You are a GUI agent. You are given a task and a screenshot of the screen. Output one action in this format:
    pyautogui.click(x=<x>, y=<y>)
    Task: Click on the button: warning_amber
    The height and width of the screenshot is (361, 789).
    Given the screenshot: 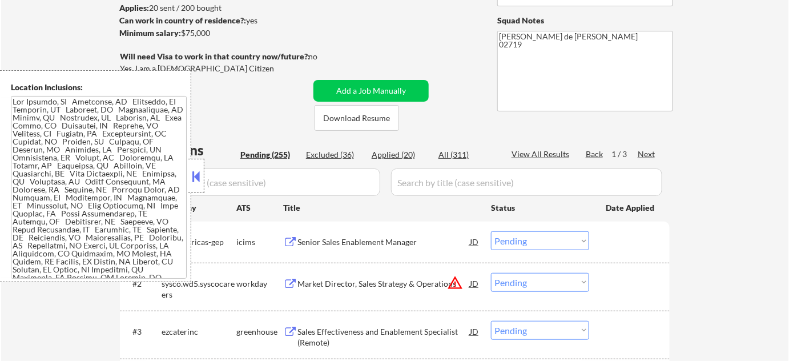 What is the action you would take?
    pyautogui.click(x=455, y=283)
    